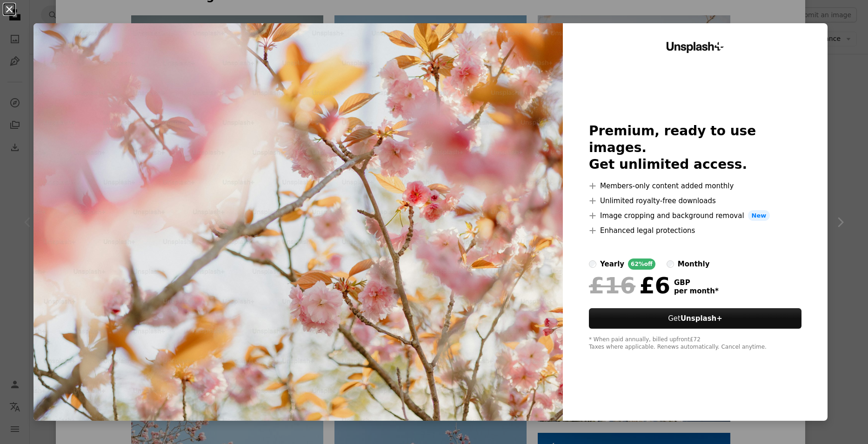 Image resolution: width=868 pixels, height=444 pixels. Describe the element at coordinates (695, 230) in the screenshot. I see `li: Enhanced legal protections` at that location.